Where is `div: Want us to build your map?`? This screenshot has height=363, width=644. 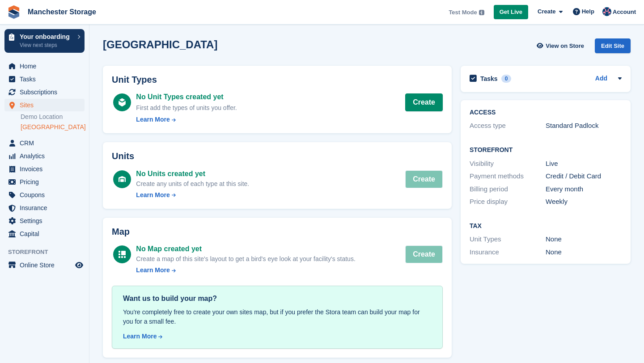 div: Want us to build your map? is located at coordinates (277, 299).